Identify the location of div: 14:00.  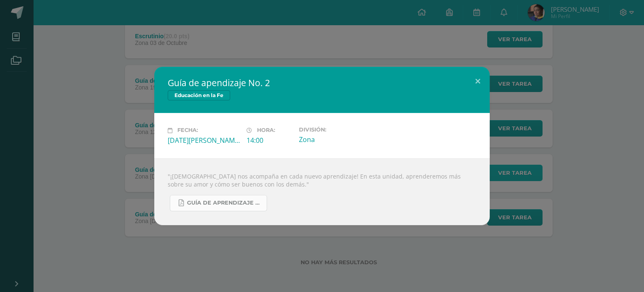
(269, 140).